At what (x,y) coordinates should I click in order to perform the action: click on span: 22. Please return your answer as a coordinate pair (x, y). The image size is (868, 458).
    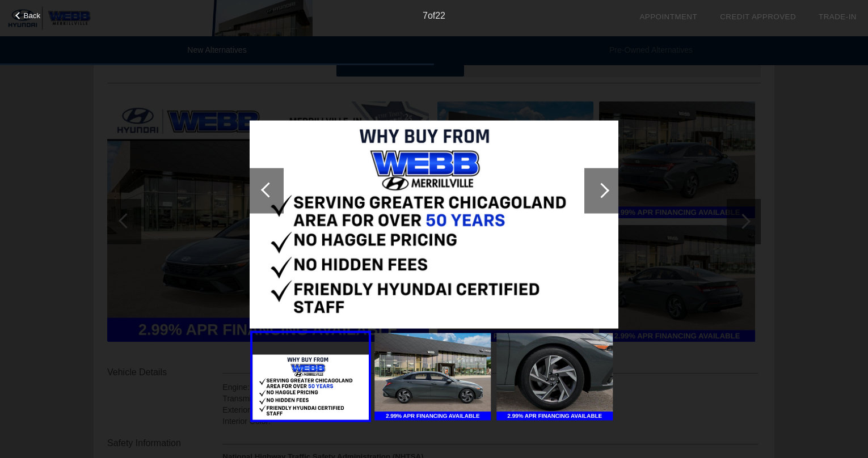
    Looking at the image, I should click on (440, 16).